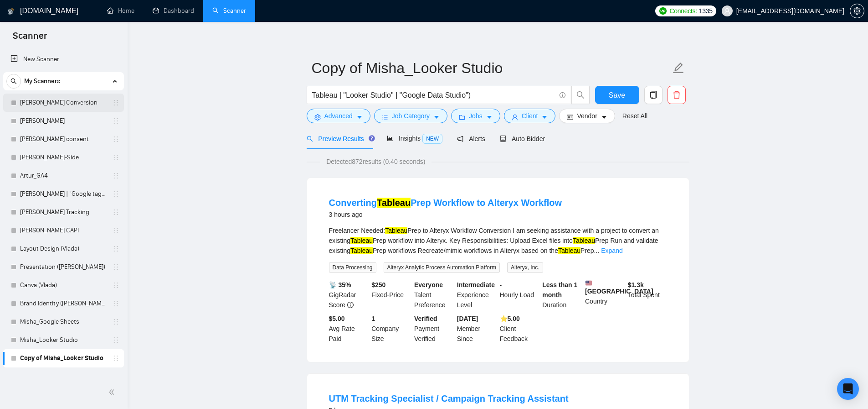  Describe the element at coordinates (663, 11) in the screenshot. I see `img: upwork-logo.png` at that location.